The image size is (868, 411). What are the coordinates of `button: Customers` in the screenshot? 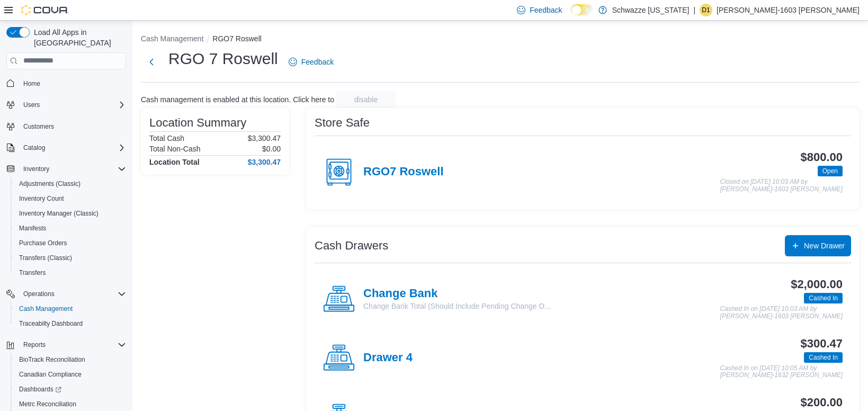 It's located at (66, 126).